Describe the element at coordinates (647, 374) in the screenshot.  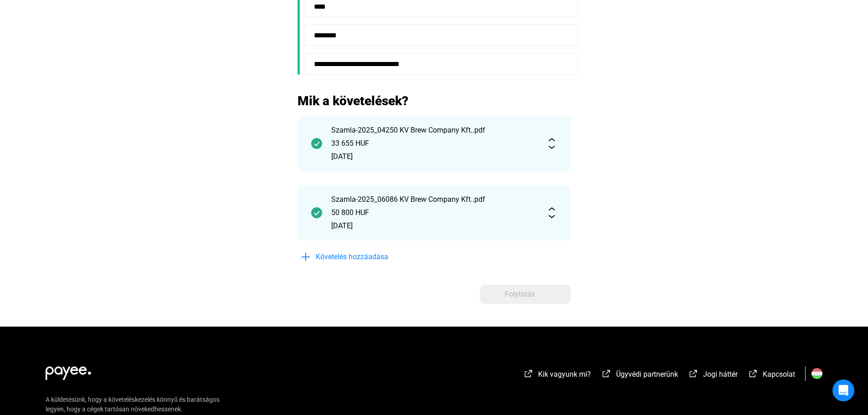
I see `span: Ügyvédi partnerünk` at that location.